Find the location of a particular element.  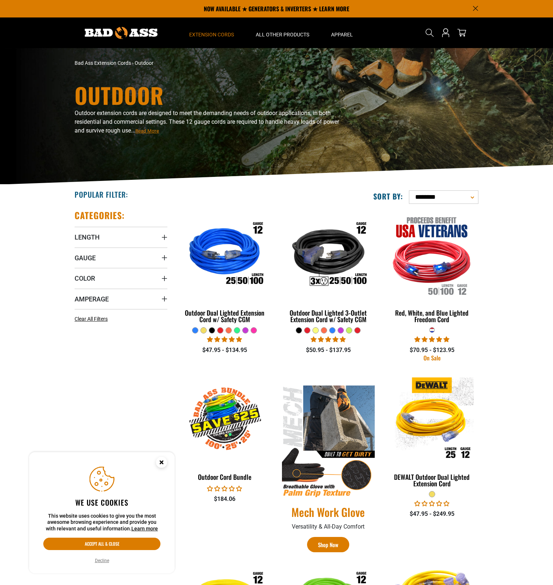

summary: Amperage is located at coordinates (121, 299).